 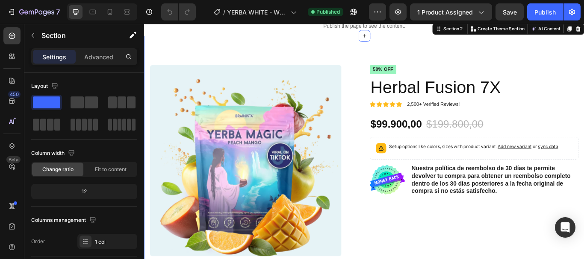 I want to click on img: gempages_568763735624123413-5d59f57f-5635-420c-b4cd-1f9b7ca107db.svg, so click(x=283, y=182).